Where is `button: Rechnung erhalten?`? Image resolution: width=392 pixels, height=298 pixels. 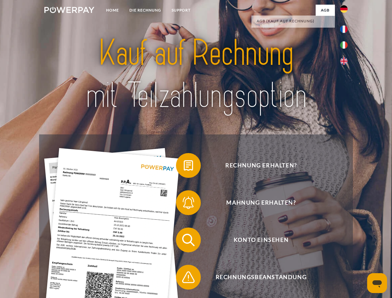 button: Rechnung erhalten? is located at coordinates (257, 165).